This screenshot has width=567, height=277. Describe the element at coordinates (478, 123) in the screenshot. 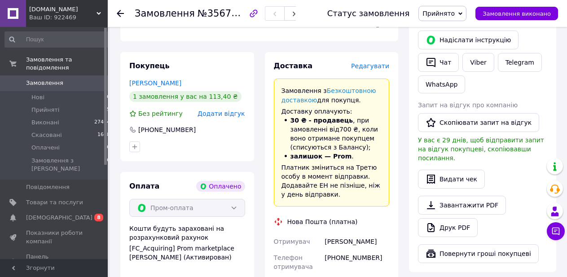

I see `button: Скопіювати запит на відгук` at that location.